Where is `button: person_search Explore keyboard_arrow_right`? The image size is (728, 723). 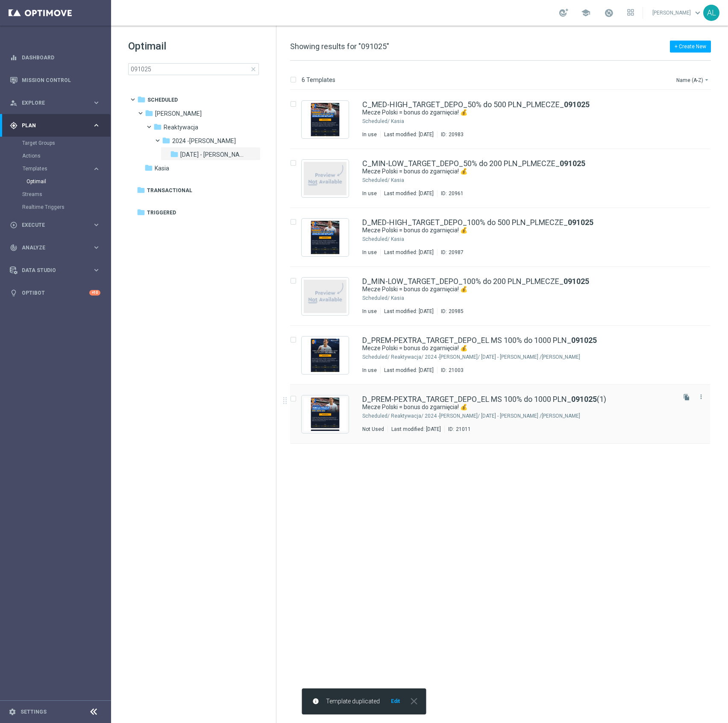 button: person_search Explore keyboard_arrow_right is located at coordinates (55, 103).